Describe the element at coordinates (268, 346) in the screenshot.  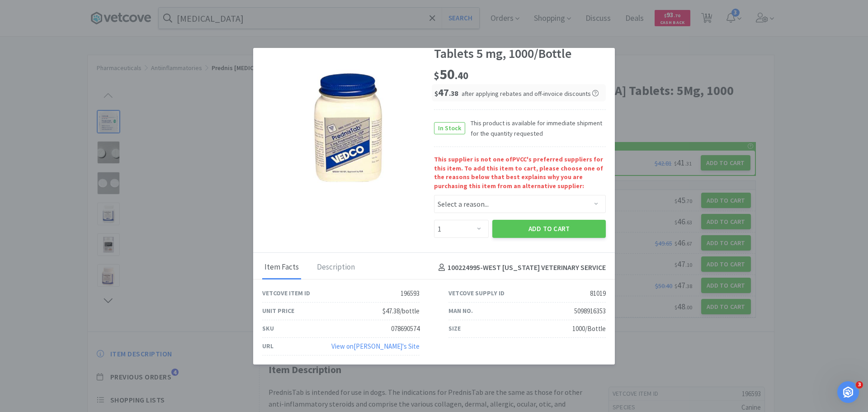
I see `div: URL` at that location.